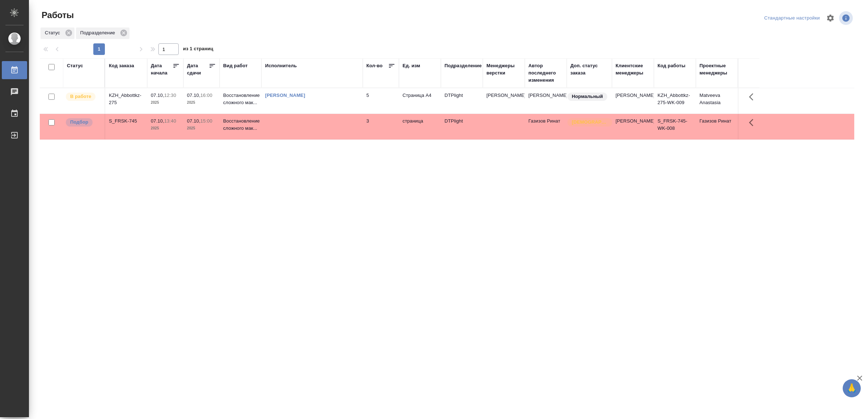 Image resolution: width=868 pixels, height=419 pixels. I want to click on div: Исполнитель выполняет работу, so click(83, 96).